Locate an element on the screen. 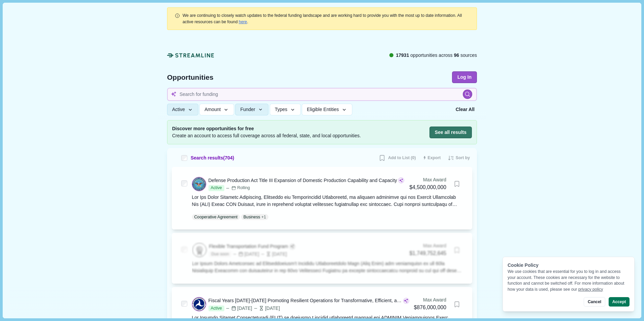  span: Search results ( 704 ) is located at coordinates (212, 158).